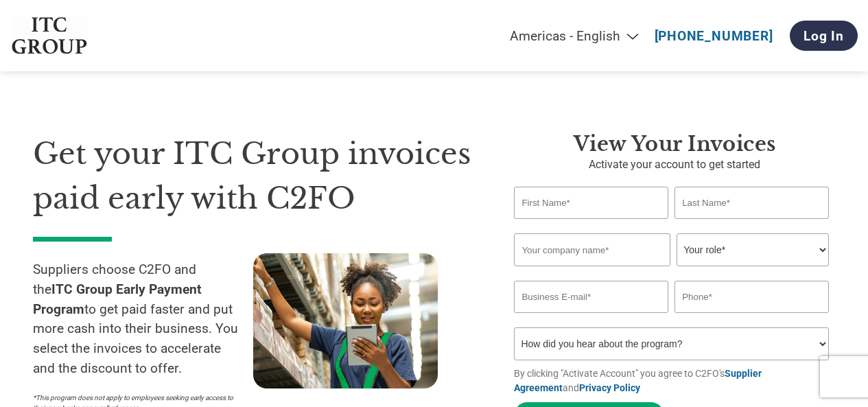 The width and height of the screenshot is (868, 407). Describe the element at coordinates (751, 318) in the screenshot. I see `div: Inavlid Phone Number` at that location.